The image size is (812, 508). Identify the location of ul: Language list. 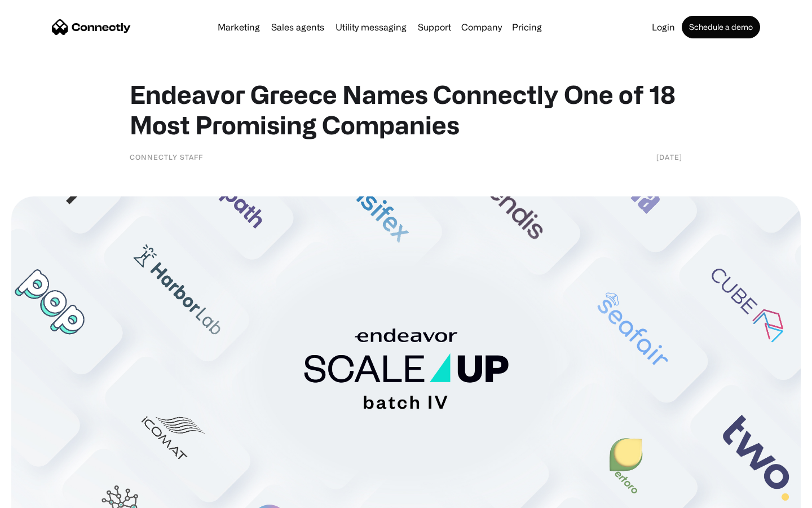
(45, 496).